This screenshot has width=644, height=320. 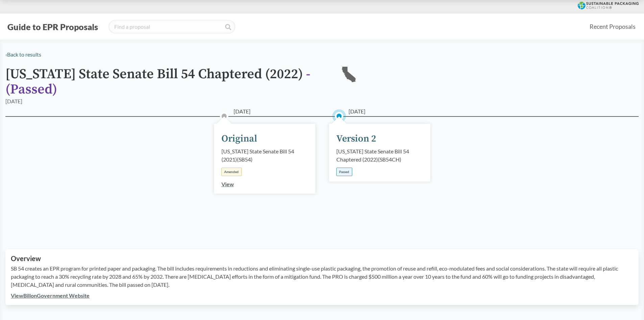 I want to click on p: SB 54 creates an EPR program for printed paper and packaging. The bill includes requirements in r..., so click(x=322, y=277).